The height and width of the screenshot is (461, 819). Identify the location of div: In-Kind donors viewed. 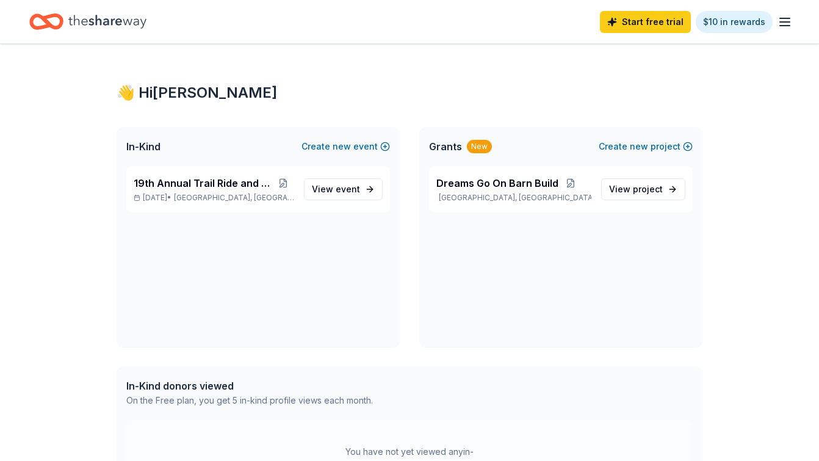
(250, 386).